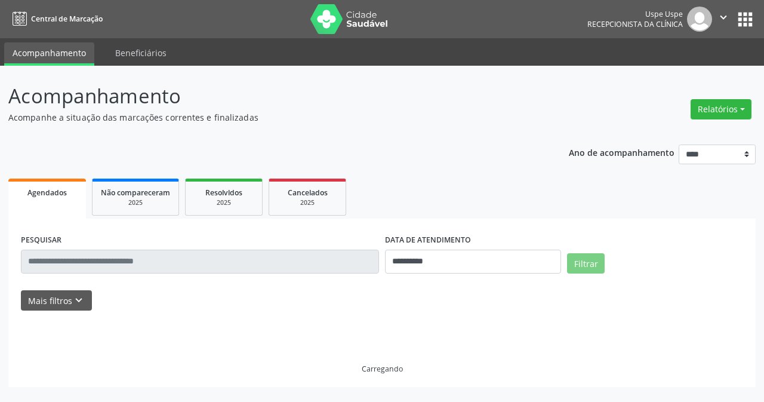 Image resolution: width=764 pixels, height=402 pixels. Describe the element at coordinates (586, 263) in the screenshot. I see `button: Filtrar` at that location.